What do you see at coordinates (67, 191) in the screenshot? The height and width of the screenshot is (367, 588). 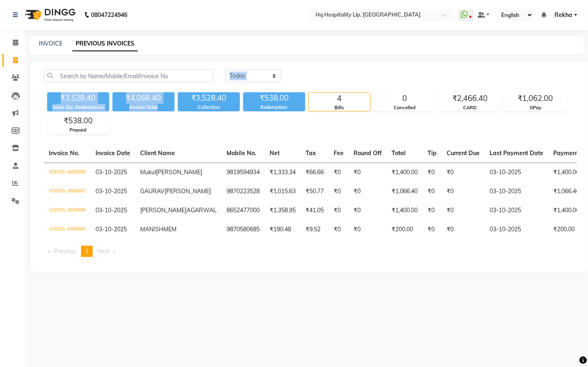 I see `td: V/2025-26/0897` at bounding box center [67, 191].